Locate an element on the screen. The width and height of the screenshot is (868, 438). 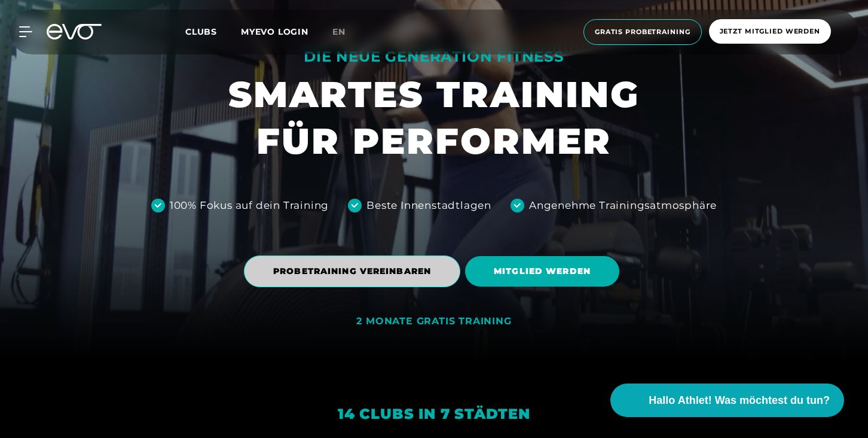
span: Clubs is located at coordinates (201, 32).